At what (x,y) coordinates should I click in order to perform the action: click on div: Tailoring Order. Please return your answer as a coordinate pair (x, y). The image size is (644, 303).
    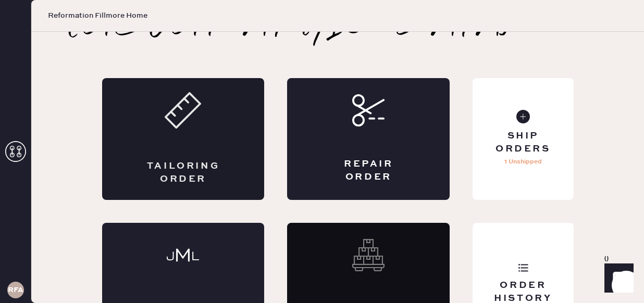
    Looking at the image, I should click on (183, 173).